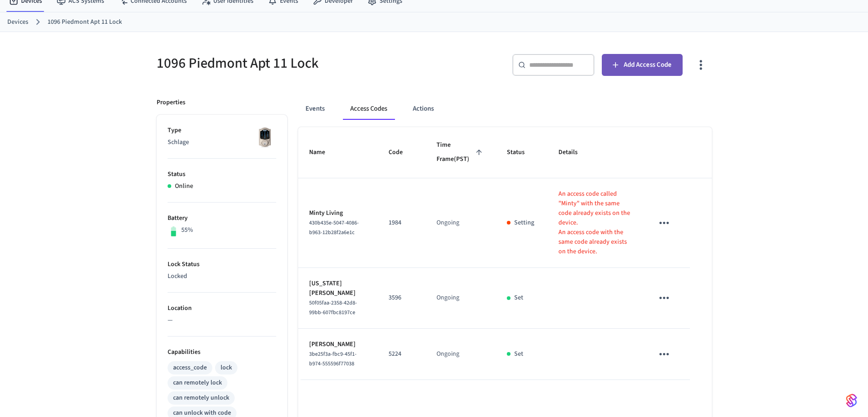  Describe the element at coordinates (522, 152) in the screenshot. I see `span: Status` at that location.